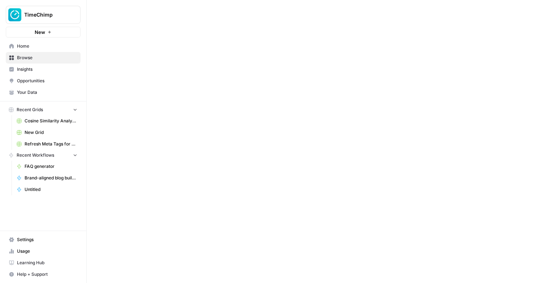 The height and width of the screenshot is (283, 546). What do you see at coordinates (43, 251) in the screenshot?
I see `a: Usage` at bounding box center [43, 251].